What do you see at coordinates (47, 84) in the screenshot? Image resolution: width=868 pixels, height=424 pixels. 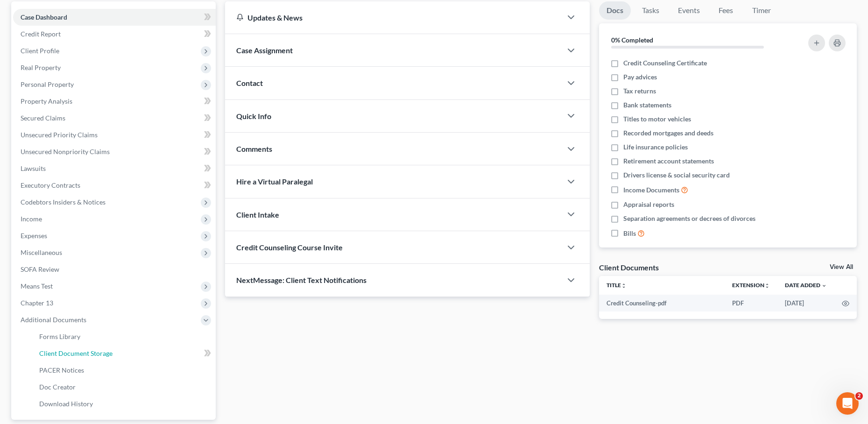 I see `span: Personal Property` at bounding box center [47, 84].